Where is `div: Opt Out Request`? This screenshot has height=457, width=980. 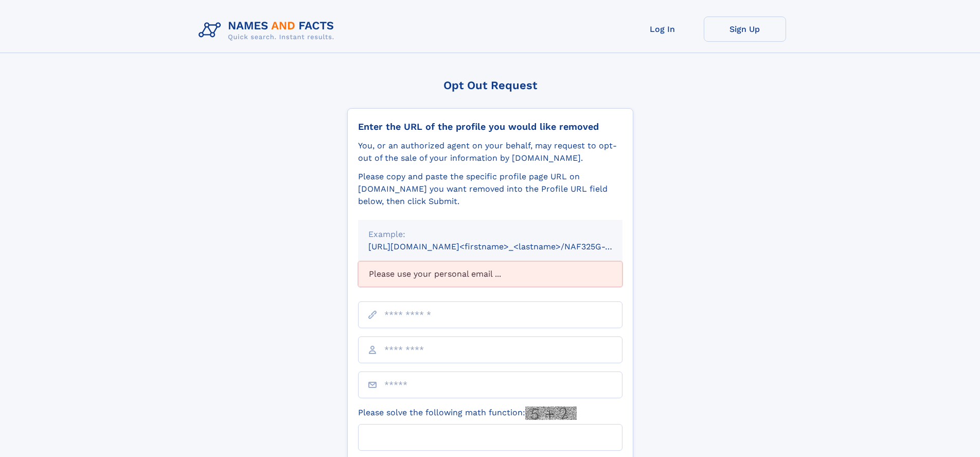
div: Opt Out Request is located at coordinates (490, 85).